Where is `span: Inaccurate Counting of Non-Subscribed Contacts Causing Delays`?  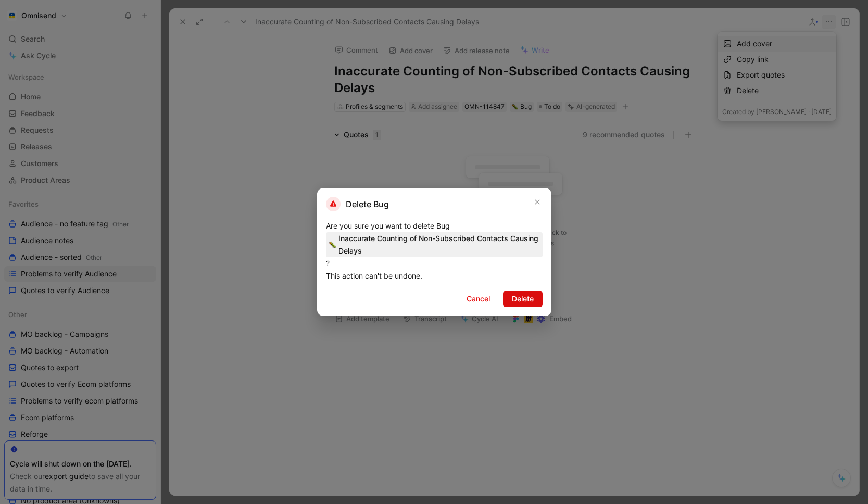 span: Inaccurate Counting of Non-Subscribed Contacts Causing Delays is located at coordinates (434, 245).